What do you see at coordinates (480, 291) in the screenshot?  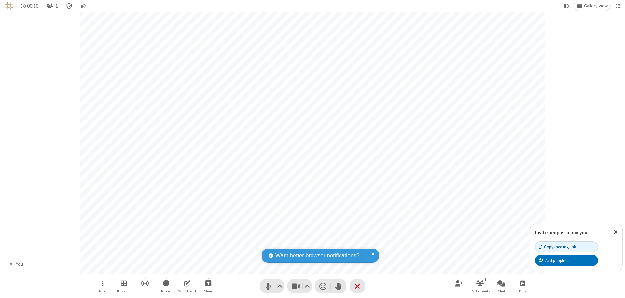 I see `span: Participants` at bounding box center [480, 291].